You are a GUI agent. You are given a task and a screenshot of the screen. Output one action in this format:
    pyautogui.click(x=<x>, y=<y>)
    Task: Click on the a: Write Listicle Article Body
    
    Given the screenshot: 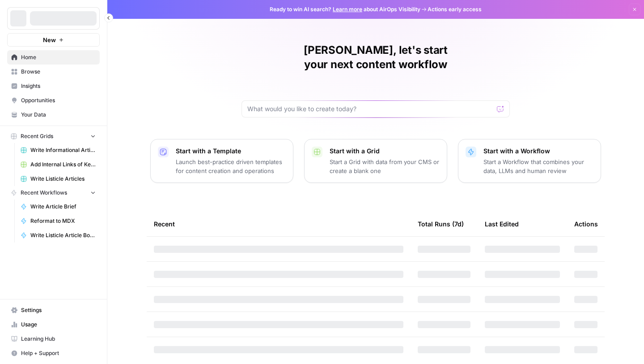 What is the action you would take?
    pyautogui.click(x=58, y=235)
    